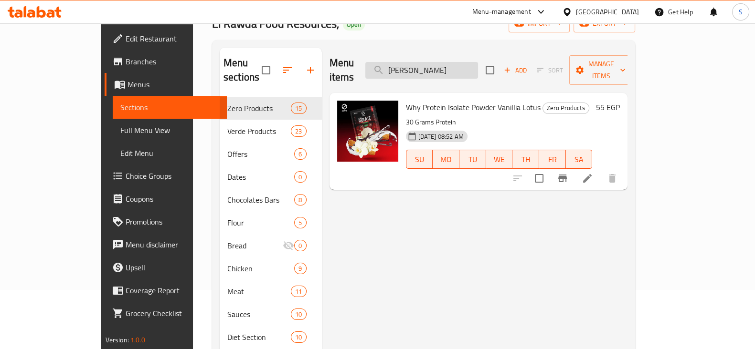 The image size is (755, 349). Describe the element at coordinates (298, 108) in the screenshot. I see `span: 15` at that location.